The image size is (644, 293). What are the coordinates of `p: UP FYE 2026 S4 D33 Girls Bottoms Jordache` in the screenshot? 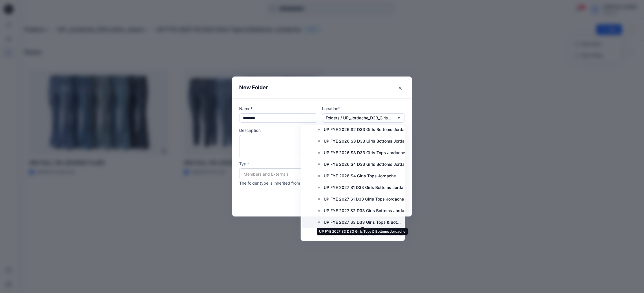 It's located at (366, 164).